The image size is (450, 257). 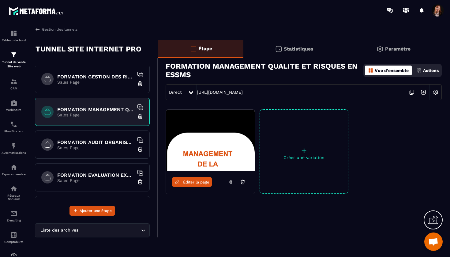 What do you see at coordinates (175, 92) in the screenshot?
I see `span: Direct` at bounding box center [175, 92].